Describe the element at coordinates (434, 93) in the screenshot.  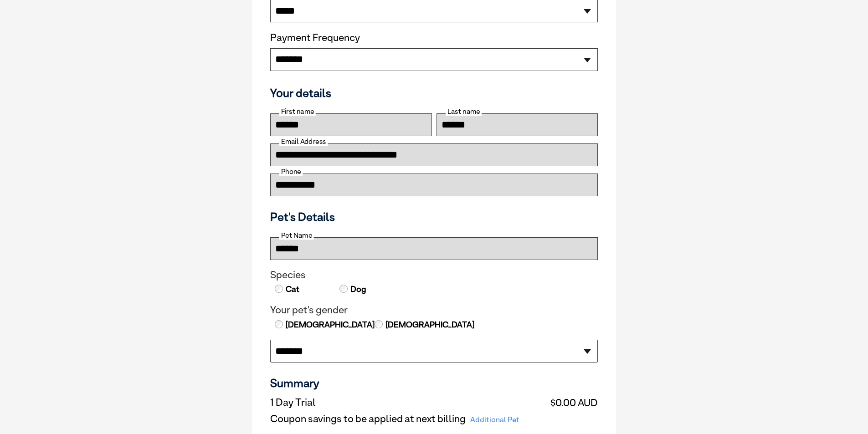
I see `h3: Your details` at that location.